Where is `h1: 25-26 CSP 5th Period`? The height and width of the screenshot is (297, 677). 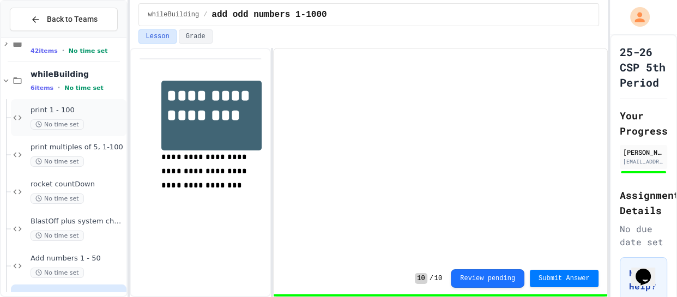
h1: 25-26 CSP 5th Period is located at coordinates (644, 67).